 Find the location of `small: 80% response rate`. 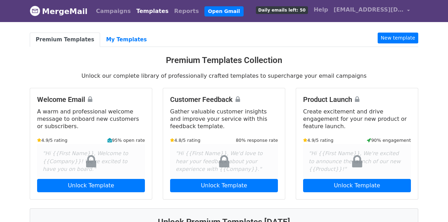

small: 80% response rate is located at coordinates (257, 140).